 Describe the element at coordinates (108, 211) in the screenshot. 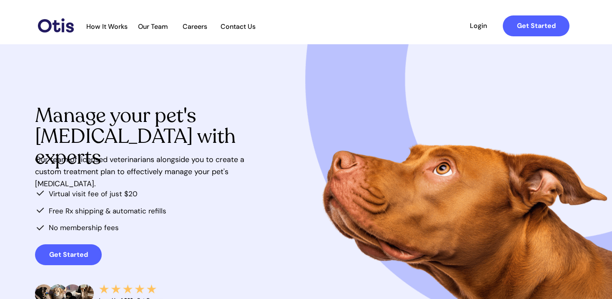

I see `span: Free Rx shipping & automatic refills` at that location.